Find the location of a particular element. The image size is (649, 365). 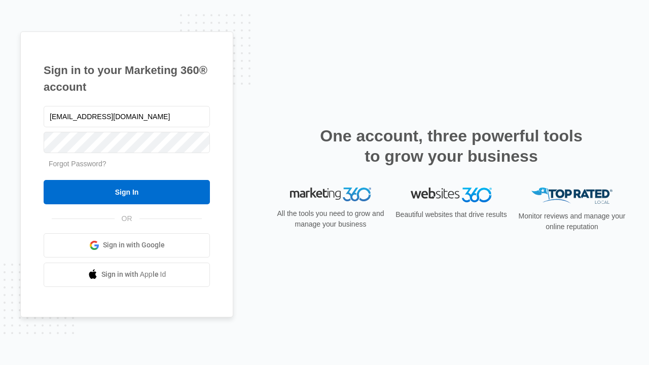

a: Sign in with Google is located at coordinates (127, 245).